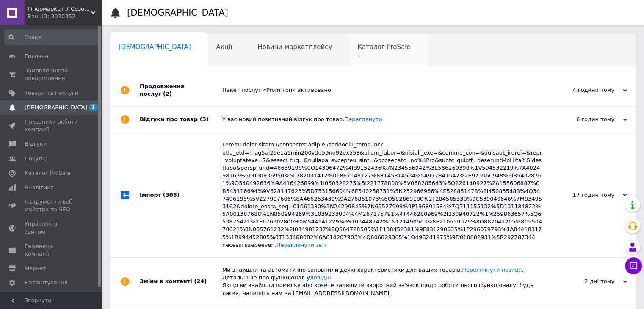 The width and height of the screenshot is (644, 309). I want to click on span: Аналітика, so click(39, 187).